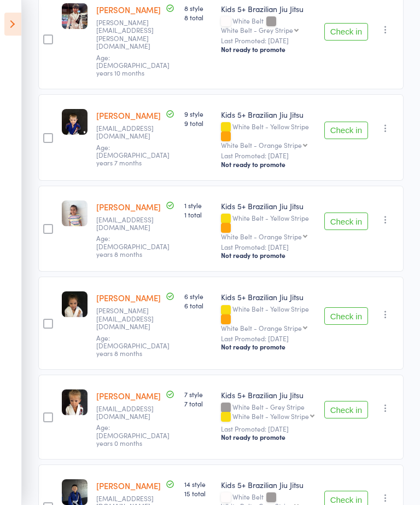 This screenshot has height=505, width=420. What do you see at coordinates (268, 25) in the screenshot?
I see `div: White Belt` at bounding box center [268, 25].